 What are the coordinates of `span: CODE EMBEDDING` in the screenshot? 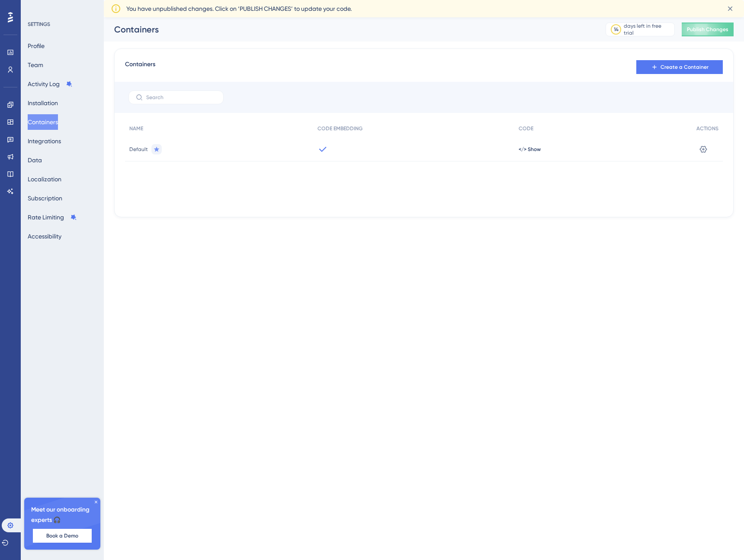 It's located at (340, 128).